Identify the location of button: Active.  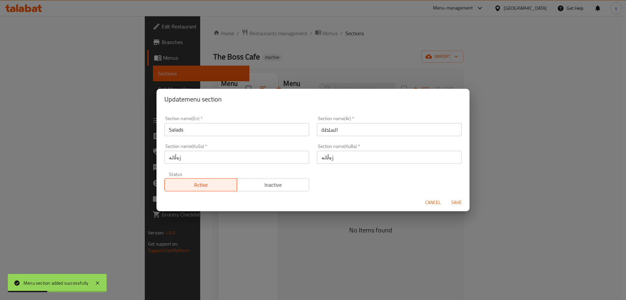
(201, 185).